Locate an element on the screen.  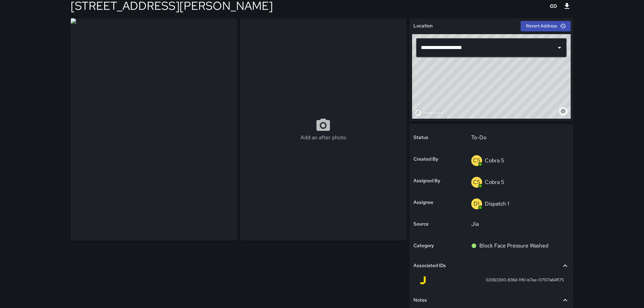
h6: Status is located at coordinates (421, 137).